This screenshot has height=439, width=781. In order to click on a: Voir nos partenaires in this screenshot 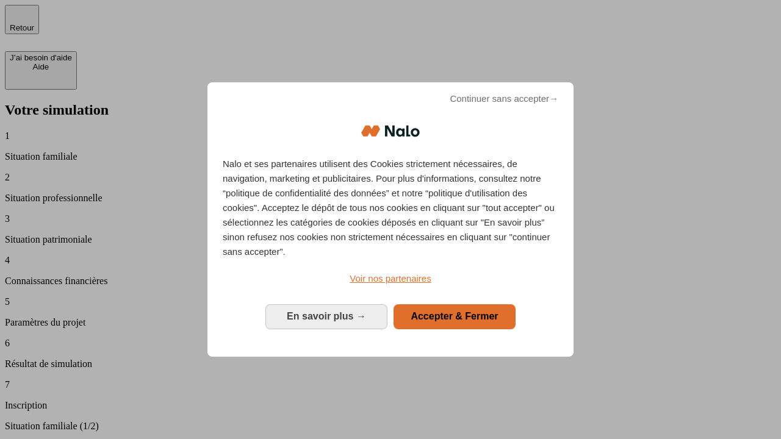, I will do `click(390, 279)`.